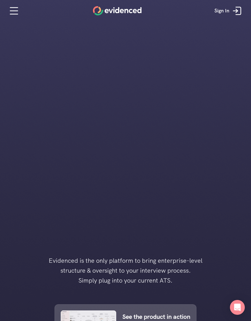 This screenshot has width=251, height=321. What do you see at coordinates (222, 11) in the screenshot?
I see `p: Sign In` at bounding box center [222, 11].